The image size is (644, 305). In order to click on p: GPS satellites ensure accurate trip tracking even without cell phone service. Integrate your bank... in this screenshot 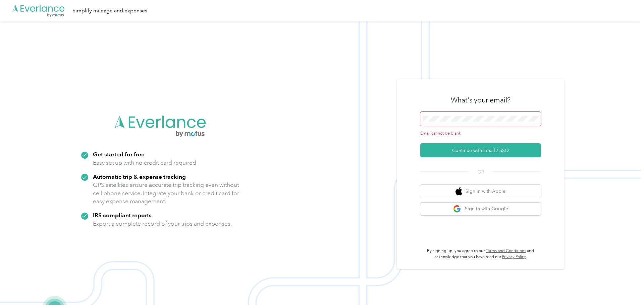, I will do `click(166, 193)`.